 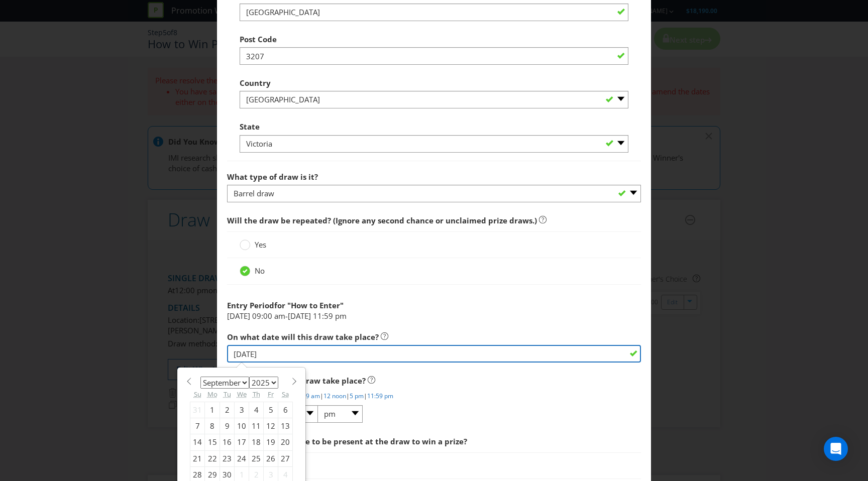 I want to click on div: 27, so click(x=285, y=459).